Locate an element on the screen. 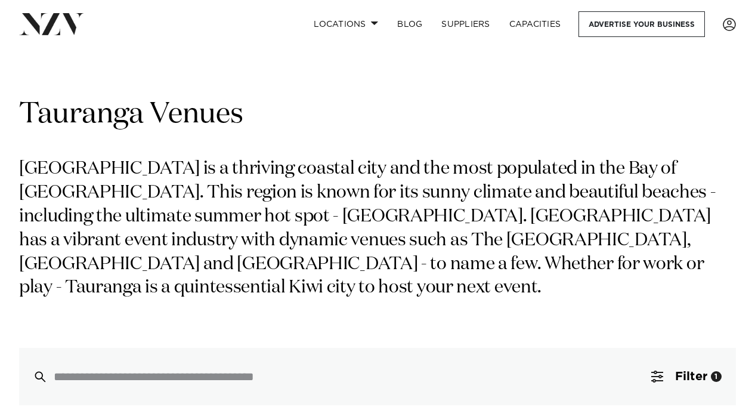 This screenshot has height=410, width=755. a: Locations is located at coordinates (346, 24).